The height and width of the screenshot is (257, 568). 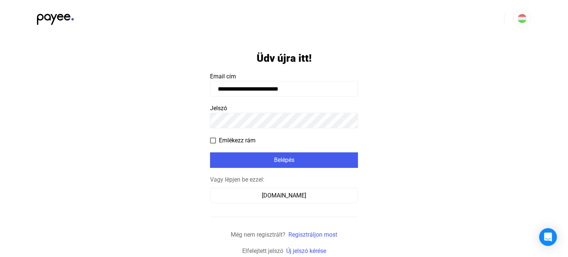 I want to click on div: Vagy lépjen be ezzel:, so click(x=284, y=180).